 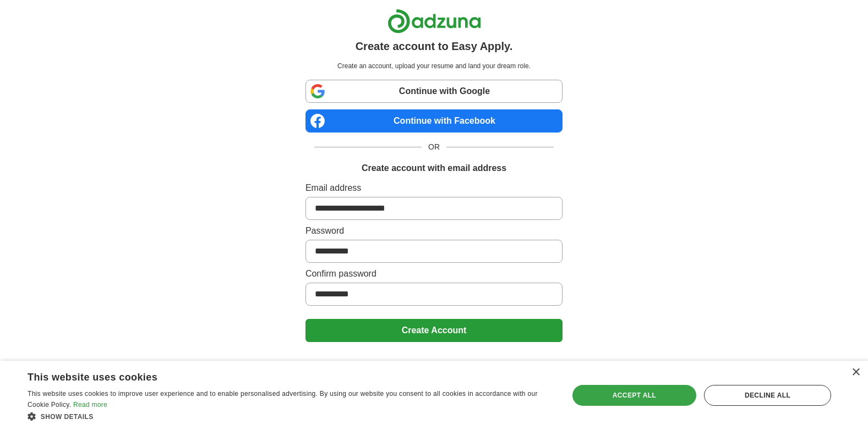 I want to click on h1: Create account to Easy Apply., so click(x=435, y=46).